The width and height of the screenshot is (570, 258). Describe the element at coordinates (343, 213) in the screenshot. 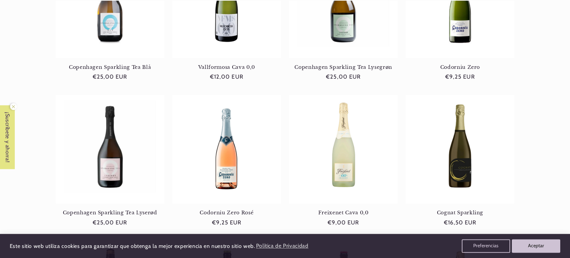

I see `a: Freixenet Cava 0,0` at that location.